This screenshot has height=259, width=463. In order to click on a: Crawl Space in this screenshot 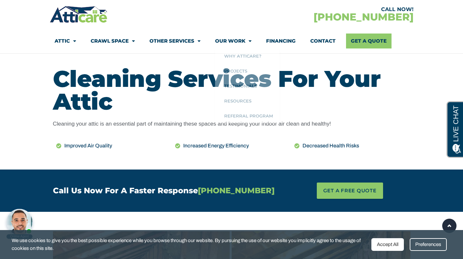, I will do `click(113, 41)`.